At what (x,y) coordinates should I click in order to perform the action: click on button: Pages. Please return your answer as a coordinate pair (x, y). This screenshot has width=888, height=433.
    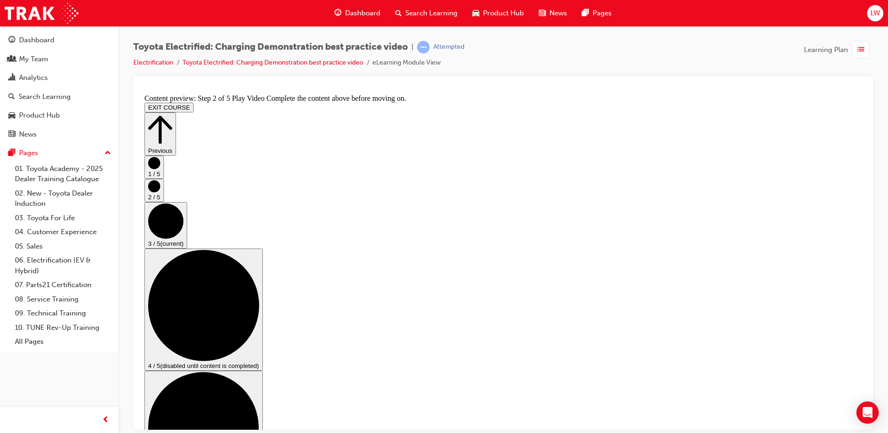
    Looking at the image, I should click on (59, 153).